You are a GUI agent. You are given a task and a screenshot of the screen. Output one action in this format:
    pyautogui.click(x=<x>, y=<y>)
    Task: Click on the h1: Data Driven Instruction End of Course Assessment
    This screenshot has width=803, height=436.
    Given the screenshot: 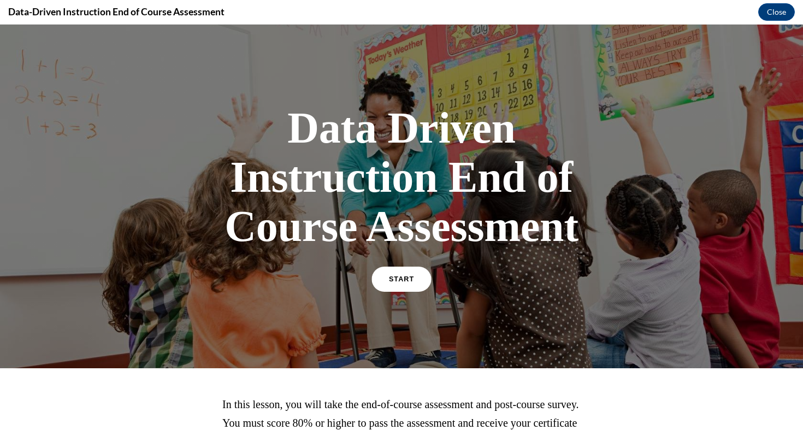 What is the action you would take?
    pyautogui.click(x=401, y=152)
    